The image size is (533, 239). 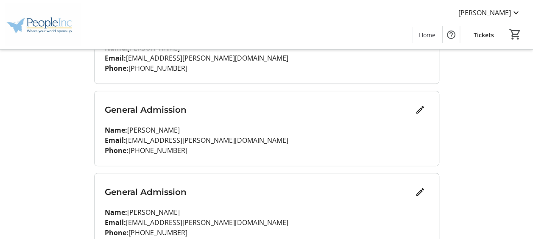 I want to click on span: Home, so click(x=427, y=35).